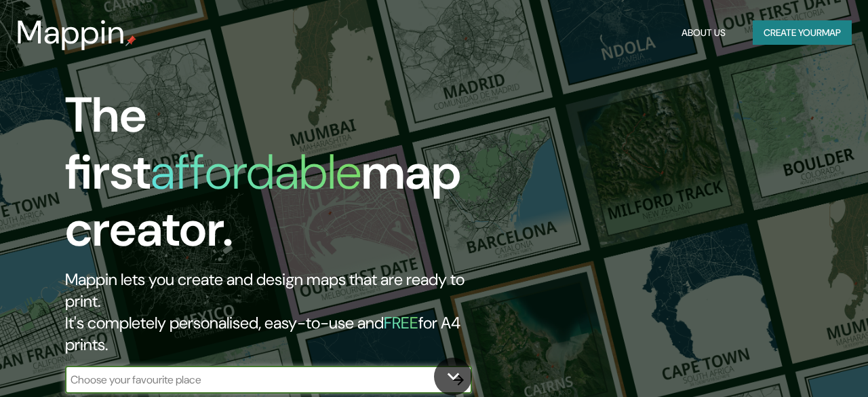 The width and height of the screenshot is (868, 397). I want to click on h5: FREE, so click(401, 323).